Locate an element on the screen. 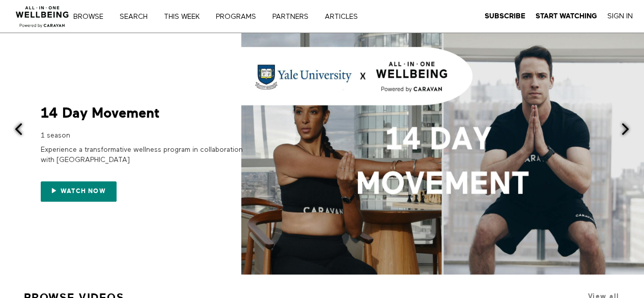 The width and height of the screenshot is (644, 298). a: ARTICLES is located at coordinates (345, 17).